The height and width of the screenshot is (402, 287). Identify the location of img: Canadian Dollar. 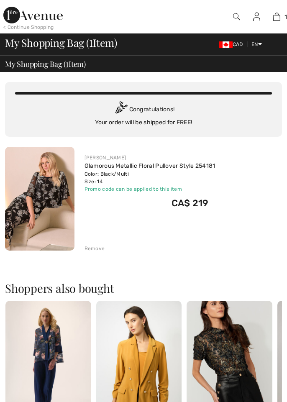
(226, 45).